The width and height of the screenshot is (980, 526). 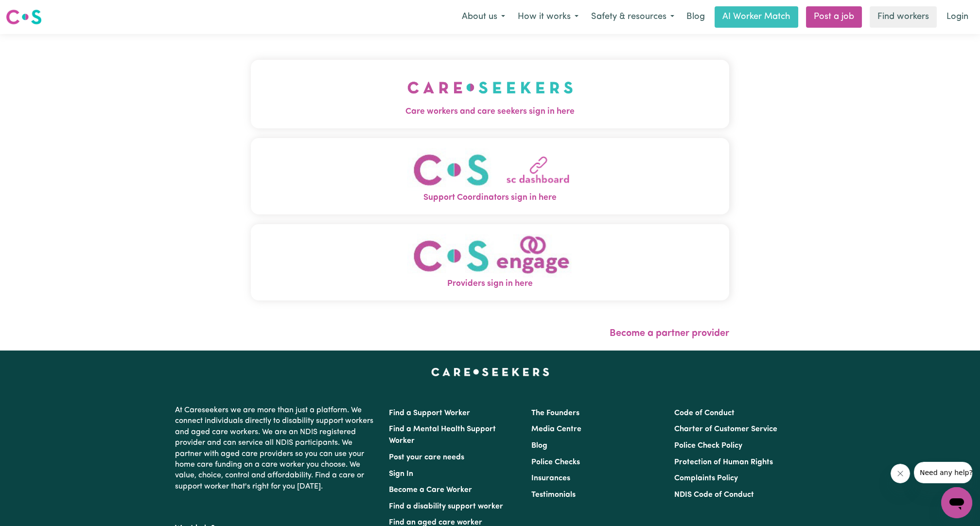 I want to click on a: The Founders, so click(x=555, y=413).